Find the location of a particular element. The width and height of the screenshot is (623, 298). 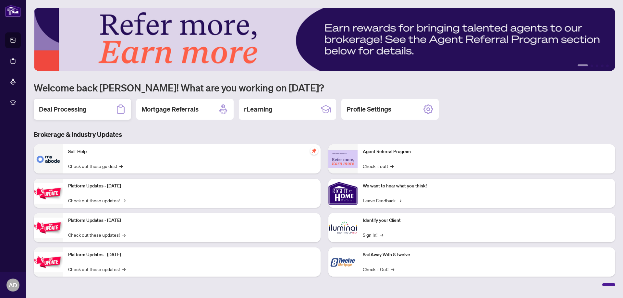

p: Agent Referral Program is located at coordinates (486, 152).